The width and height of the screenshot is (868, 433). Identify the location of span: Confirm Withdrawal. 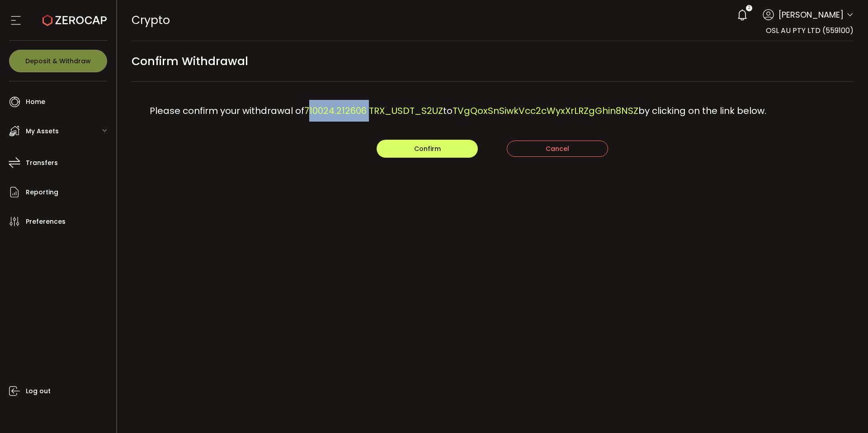
(190, 61).